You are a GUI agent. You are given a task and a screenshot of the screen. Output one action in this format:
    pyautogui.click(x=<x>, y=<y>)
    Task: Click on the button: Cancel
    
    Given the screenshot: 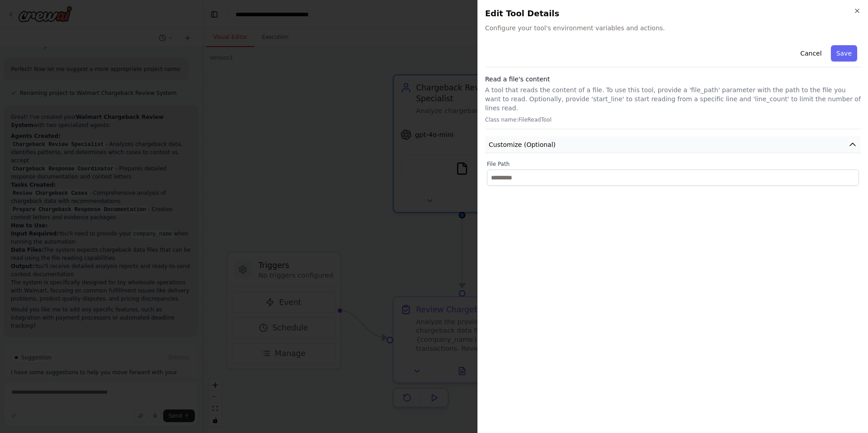 What is the action you would take?
    pyautogui.click(x=810, y=53)
    